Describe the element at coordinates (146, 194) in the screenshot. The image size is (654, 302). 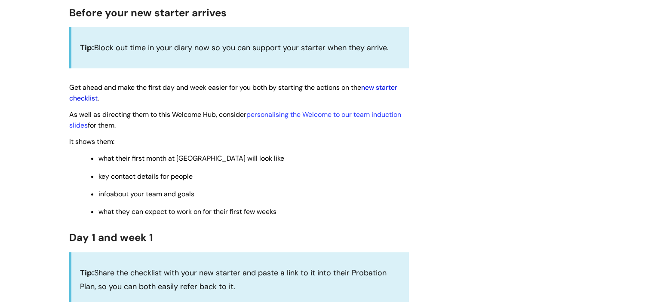
I see `span: info` at that location.